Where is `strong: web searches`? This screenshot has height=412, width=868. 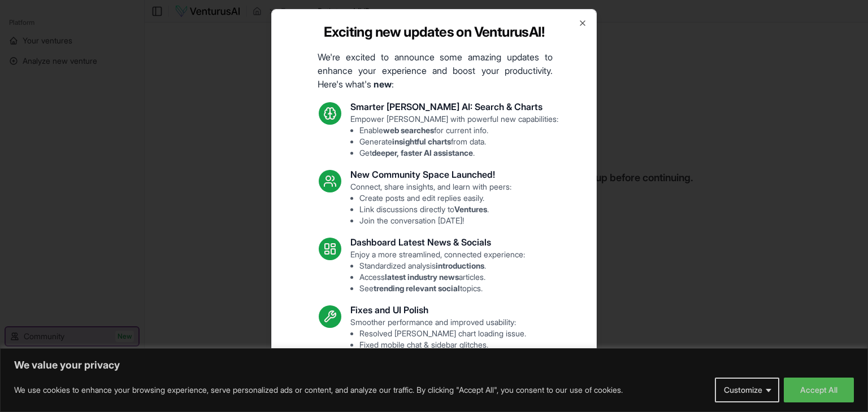
strong: web searches is located at coordinates (408, 130).